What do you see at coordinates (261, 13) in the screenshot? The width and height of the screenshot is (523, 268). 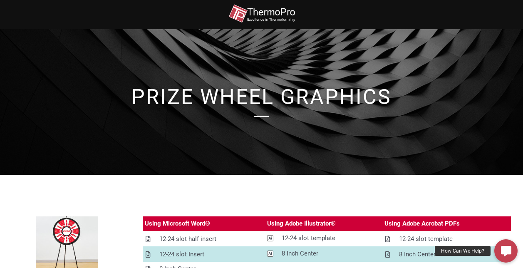 I see `img: thermopro-logo-non-iso` at bounding box center [261, 13].